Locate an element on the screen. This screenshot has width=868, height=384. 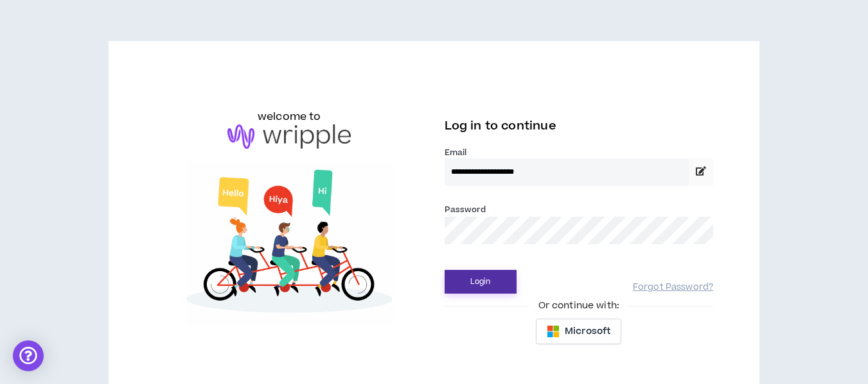
label: Password is located at coordinates (465, 210).